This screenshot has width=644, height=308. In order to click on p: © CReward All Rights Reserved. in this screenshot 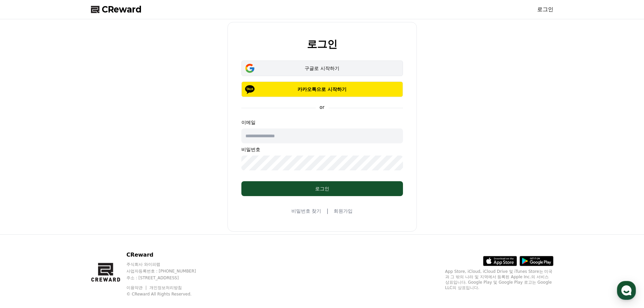, I will do `click(167, 294)`.